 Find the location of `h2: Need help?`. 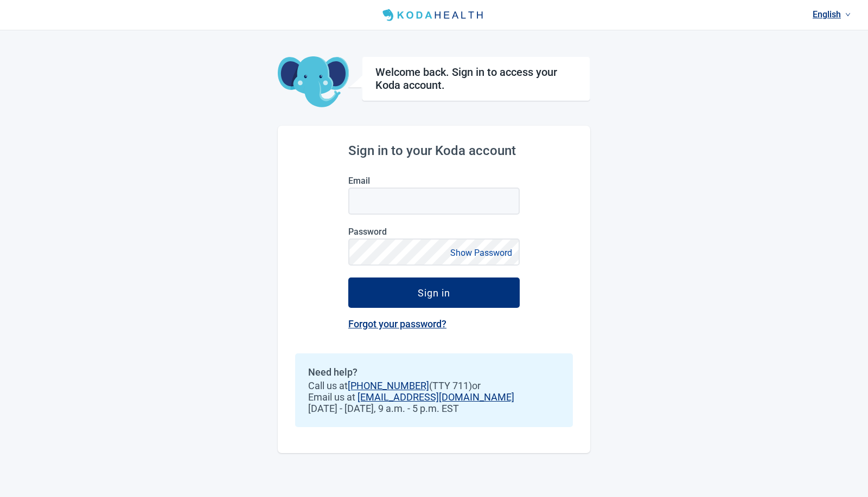

h2: Need help? is located at coordinates (434, 372).